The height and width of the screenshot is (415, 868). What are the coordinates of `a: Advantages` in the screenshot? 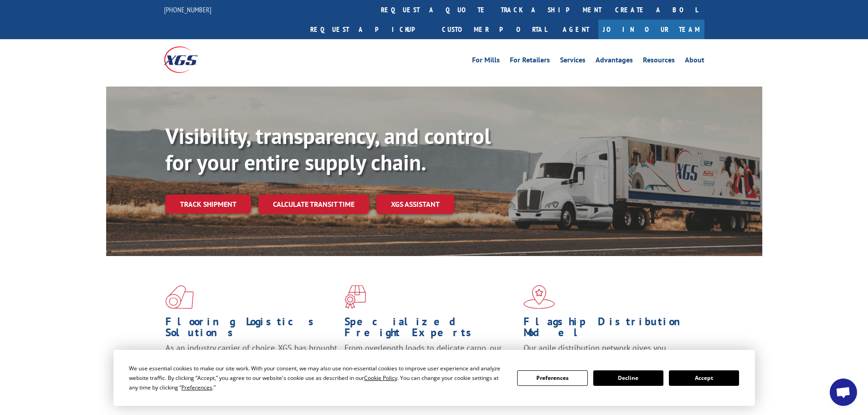 It's located at (614, 62).